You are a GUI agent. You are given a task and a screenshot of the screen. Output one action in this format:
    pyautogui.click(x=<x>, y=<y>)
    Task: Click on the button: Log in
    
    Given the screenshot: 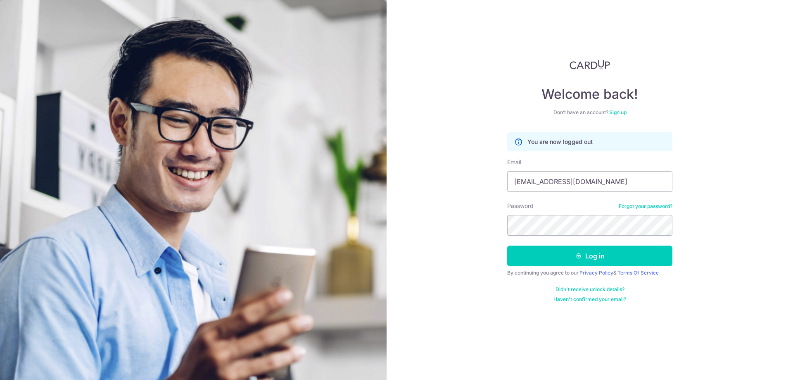 What is the action you would take?
    pyautogui.click(x=590, y=256)
    